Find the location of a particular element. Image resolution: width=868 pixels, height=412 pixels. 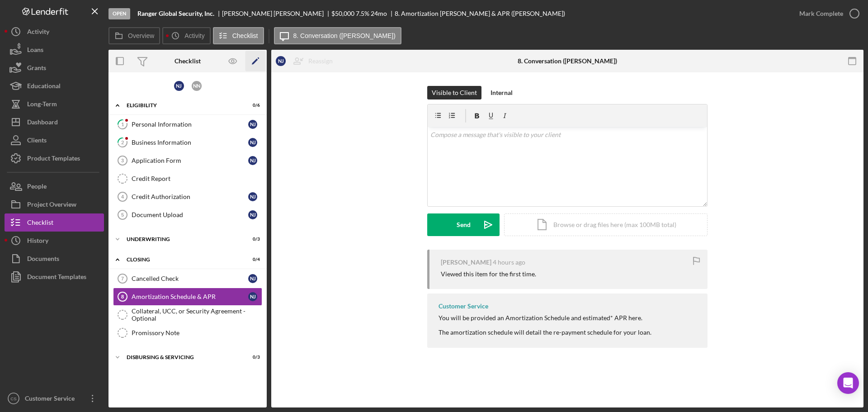

a: 8Amortization Schedule & APRNJ is located at coordinates (188, 297).